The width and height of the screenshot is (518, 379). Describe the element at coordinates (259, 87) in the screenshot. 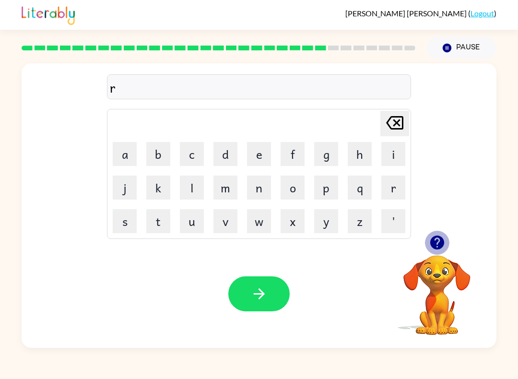

I see `div: r` at that location.